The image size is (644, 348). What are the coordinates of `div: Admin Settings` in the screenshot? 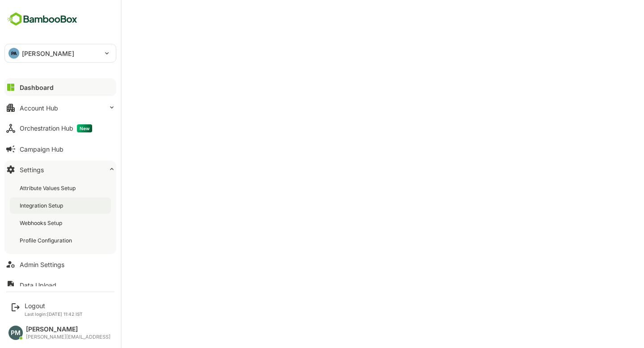 It's located at (42, 265).